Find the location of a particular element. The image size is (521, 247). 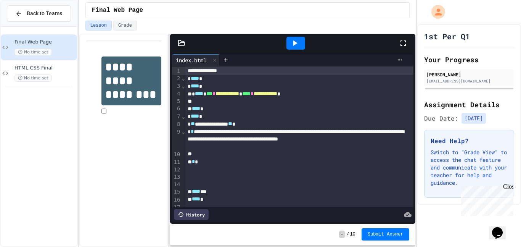

h1: 1st Per Q1 is located at coordinates (447, 36).